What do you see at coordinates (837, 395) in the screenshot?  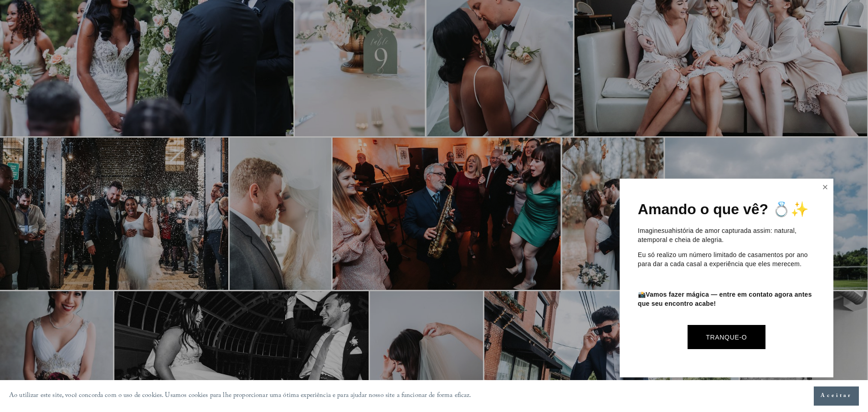 I see `button: Aceitar` at bounding box center [837, 395].